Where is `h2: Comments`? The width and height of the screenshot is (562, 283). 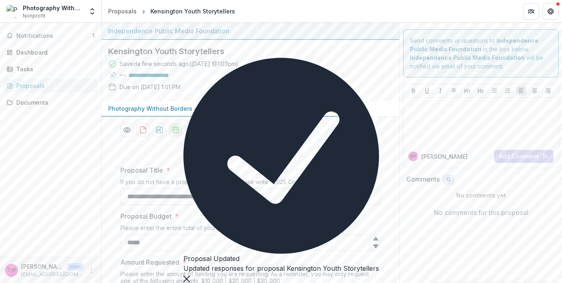
h2: Comments is located at coordinates (423, 179).